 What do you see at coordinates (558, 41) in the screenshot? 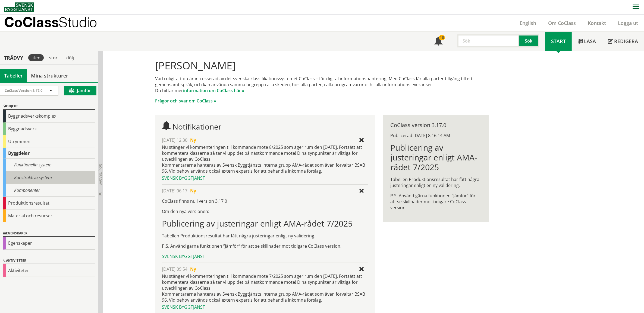
I see `a: Start` at bounding box center [558, 41].